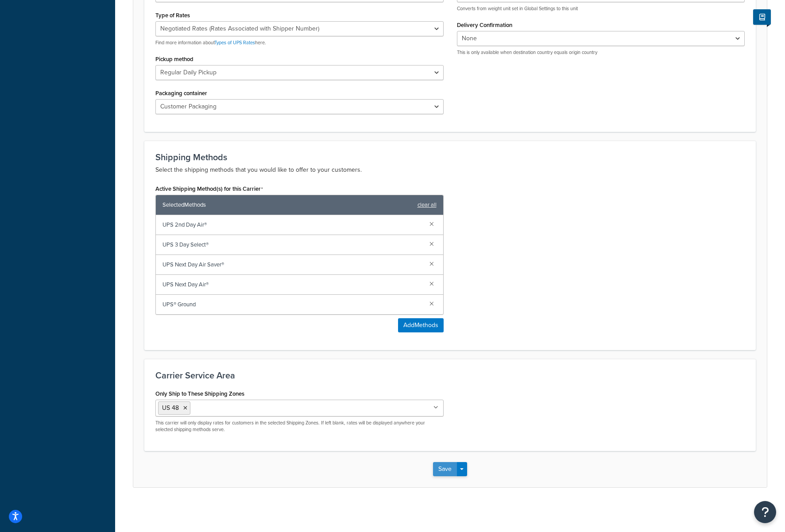 This screenshot has height=532, width=785. What do you see at coordinates (181, 93) in the screenshot?
I see `label: Packaging container` at bounding box center [181, 93].